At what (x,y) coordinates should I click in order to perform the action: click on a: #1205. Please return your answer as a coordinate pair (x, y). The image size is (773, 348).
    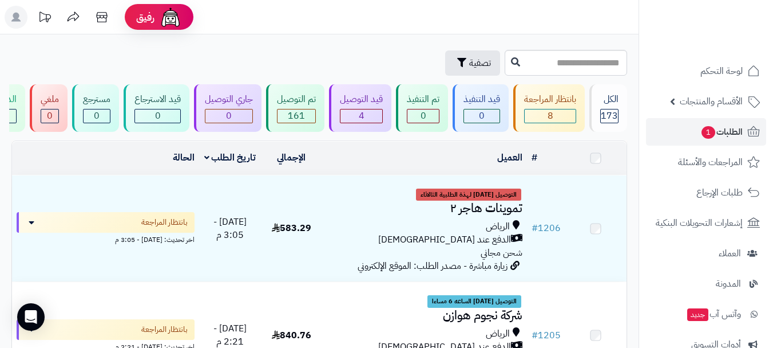
    Looking at the image, I should click on (546, 335).